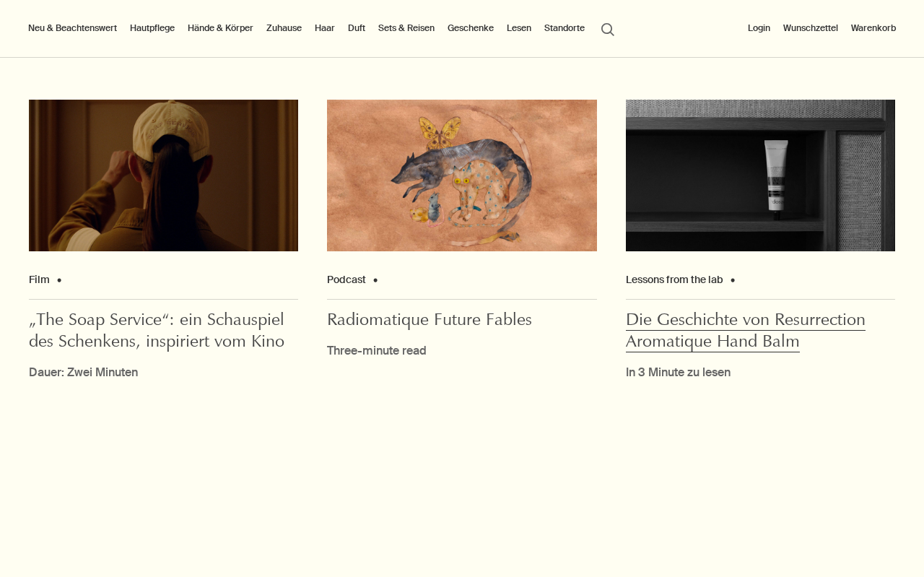  What do you see at coordinates (760, 331) in the screenshot?
I see `a: Die Geschichte von Resurrection Aromatique Hand Balm` at bounding box center [760, 331].